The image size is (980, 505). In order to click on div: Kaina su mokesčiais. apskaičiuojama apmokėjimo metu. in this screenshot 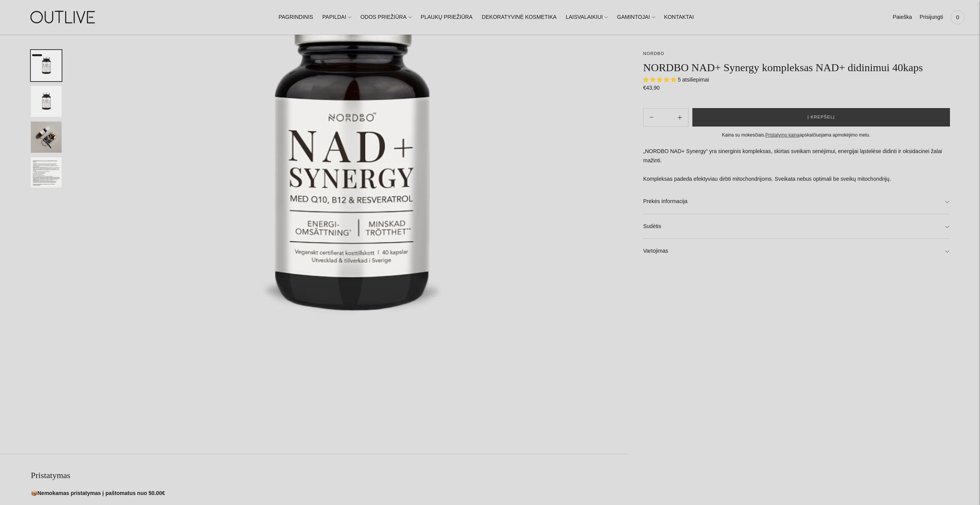, I will do `click(796, 135)`.